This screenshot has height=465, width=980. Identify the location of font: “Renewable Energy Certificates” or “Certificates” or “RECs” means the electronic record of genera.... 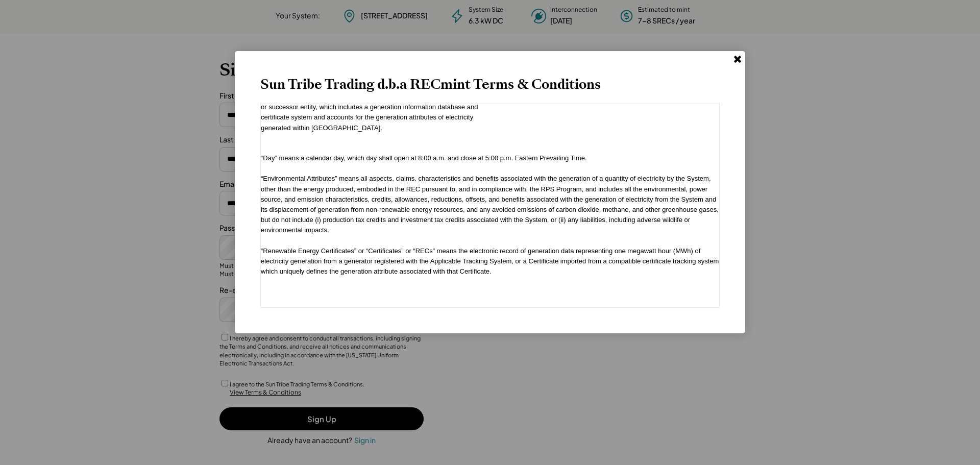
(490, 261).